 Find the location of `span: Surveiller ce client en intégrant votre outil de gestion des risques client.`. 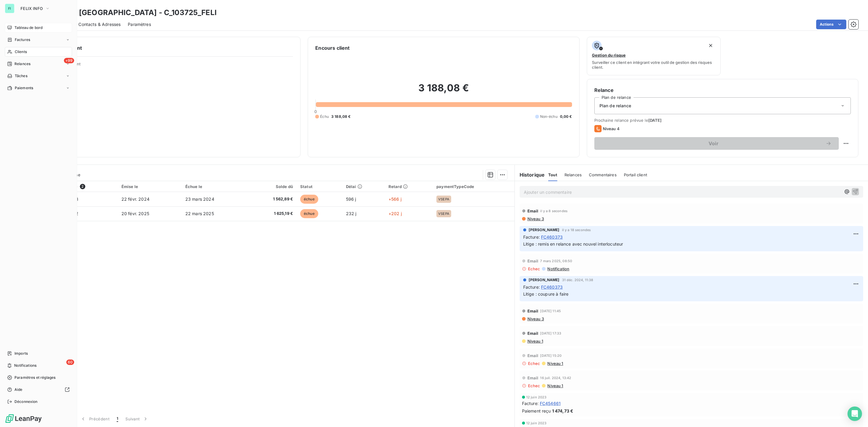

span: Surveiller ce client en intégrant votre outil de gestion des risques client. is located at coordinates (654, 64).